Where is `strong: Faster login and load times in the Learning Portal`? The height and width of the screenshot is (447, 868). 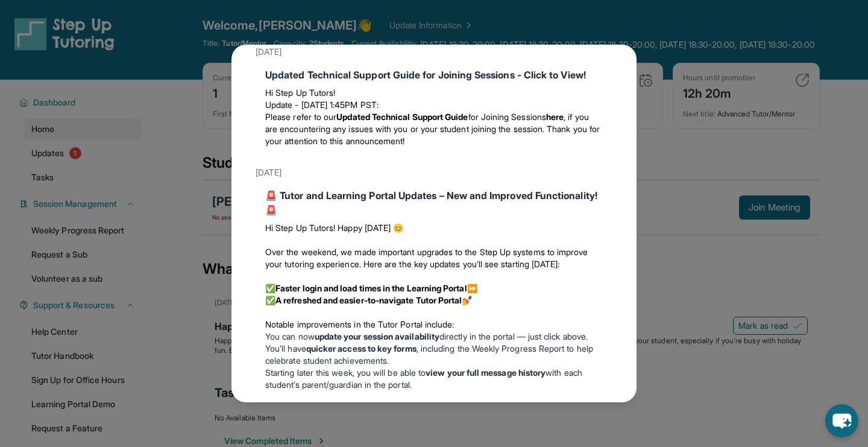
strong: Faster login and load times in the Learning Portal is located at coordinates (372, 287).